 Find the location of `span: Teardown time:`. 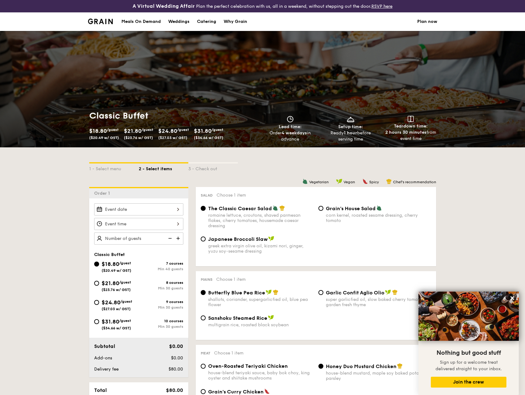

span: Teardown time: is located at coordinates (411, 126).